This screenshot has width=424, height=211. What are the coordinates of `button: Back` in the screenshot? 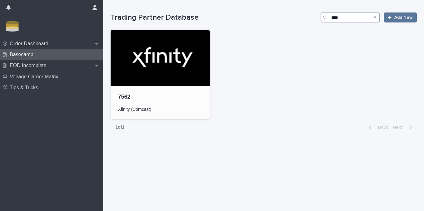 It's located at (377, 127).